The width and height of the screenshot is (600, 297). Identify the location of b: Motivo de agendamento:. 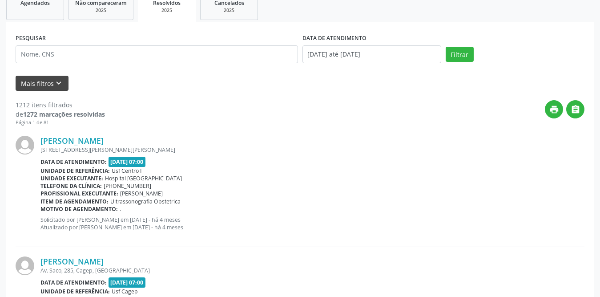
(79, 209).